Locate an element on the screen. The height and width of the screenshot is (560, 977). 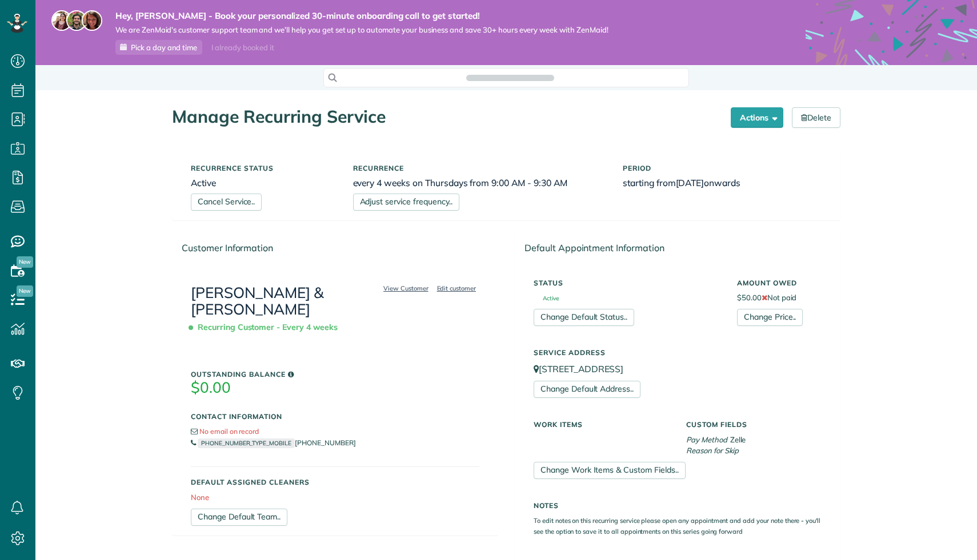
img: michelle-19f622bdf1676172e81f8f8fba1fb50e276960ebfe0243fe18214015130c80e4.jpg is located at coordinates (92, 20).